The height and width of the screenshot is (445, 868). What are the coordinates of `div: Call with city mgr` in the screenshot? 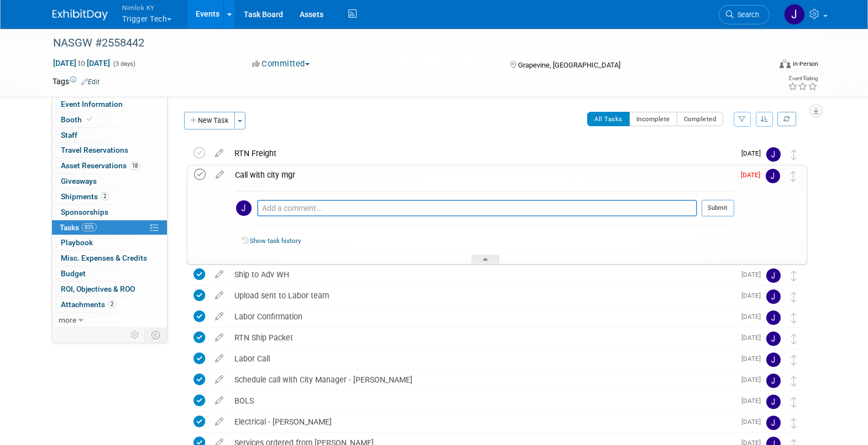 It's located at (482, 175).